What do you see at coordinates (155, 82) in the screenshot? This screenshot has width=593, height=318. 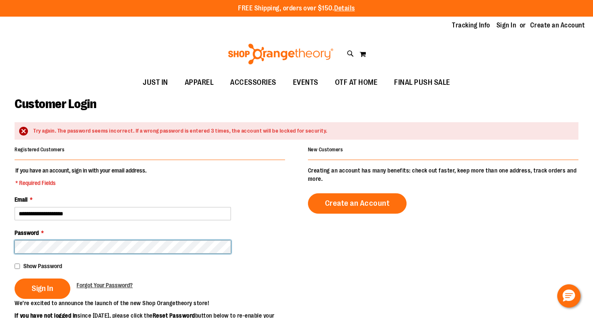 I see `span: JUST IN` at bounding box center [155, 82].